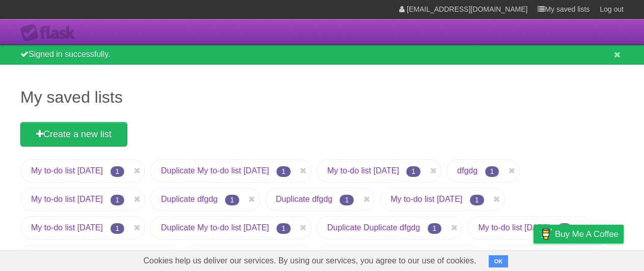  Describe the element at coordinates (74, 134) in the screenshot. I see `a: Create a new list` at that location.